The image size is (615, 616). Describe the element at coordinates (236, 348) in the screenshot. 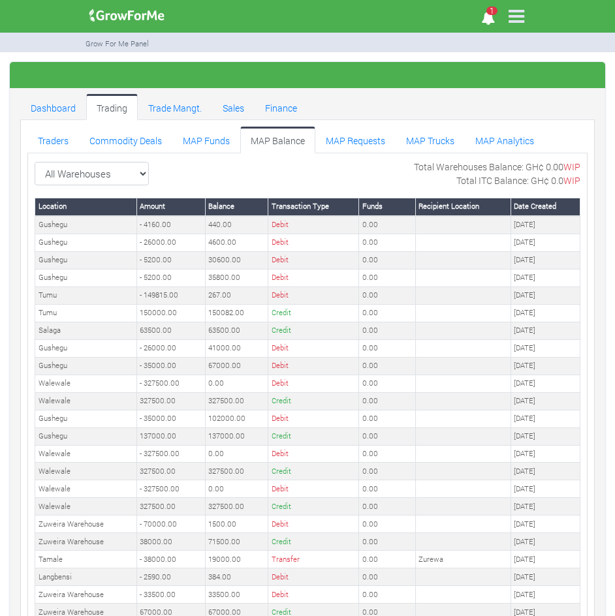

I see `td: 41000.00` at that location.